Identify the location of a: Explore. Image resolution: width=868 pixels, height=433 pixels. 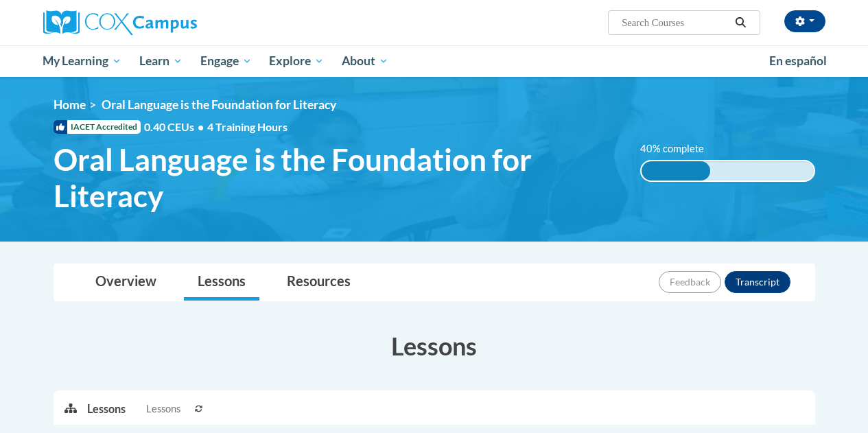
(296, 61).